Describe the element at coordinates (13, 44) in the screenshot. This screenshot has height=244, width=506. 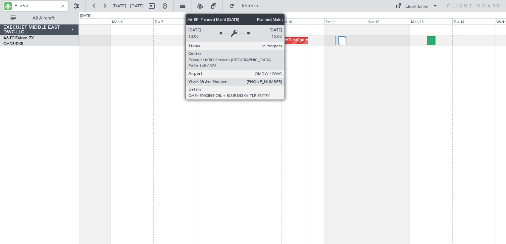
I see `a: OMDB/DXB` at that location.